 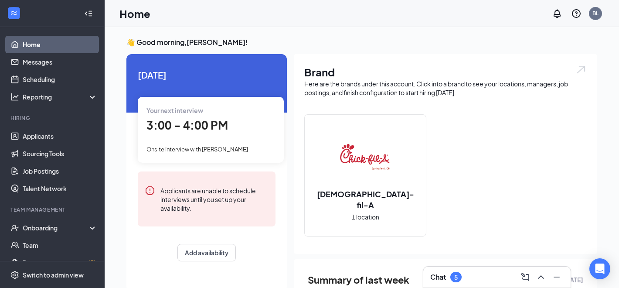 What do you see at coordinates (56, 227) in the screenshot?
I see `div: Onboarding` at bounding box center [56, 227].